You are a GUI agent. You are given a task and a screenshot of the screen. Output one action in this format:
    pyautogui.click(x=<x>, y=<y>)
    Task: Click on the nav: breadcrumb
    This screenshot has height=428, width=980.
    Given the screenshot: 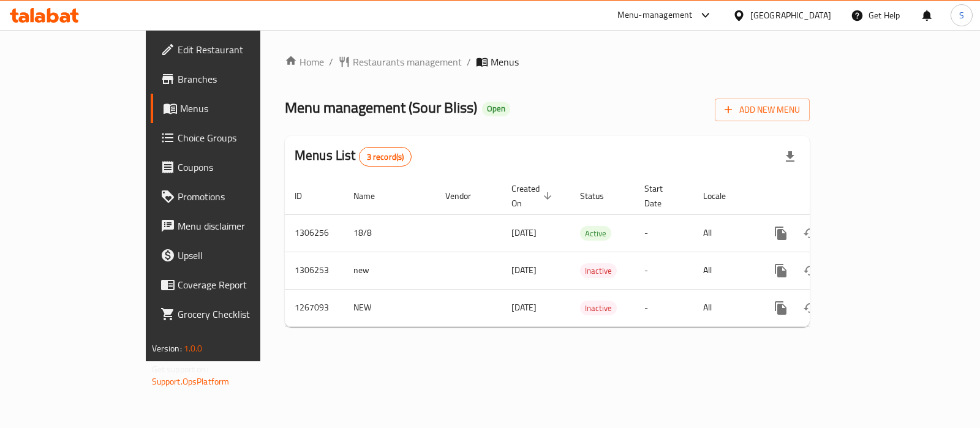 What is the action you would take?
    pyautogui.click(x=547, y=62)
    